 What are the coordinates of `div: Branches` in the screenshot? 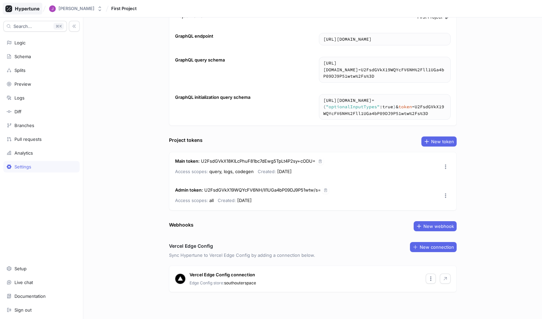 It's located at (24, 125).